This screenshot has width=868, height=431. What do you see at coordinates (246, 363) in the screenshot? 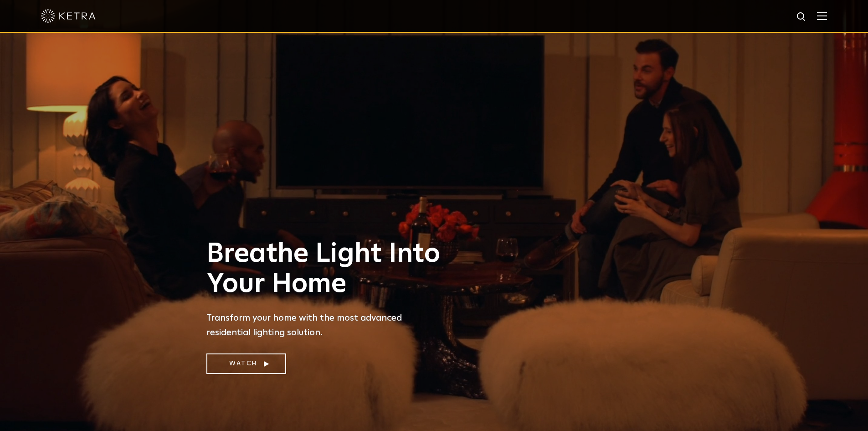
I see `a: Watch` at bounding box center [246, 363].